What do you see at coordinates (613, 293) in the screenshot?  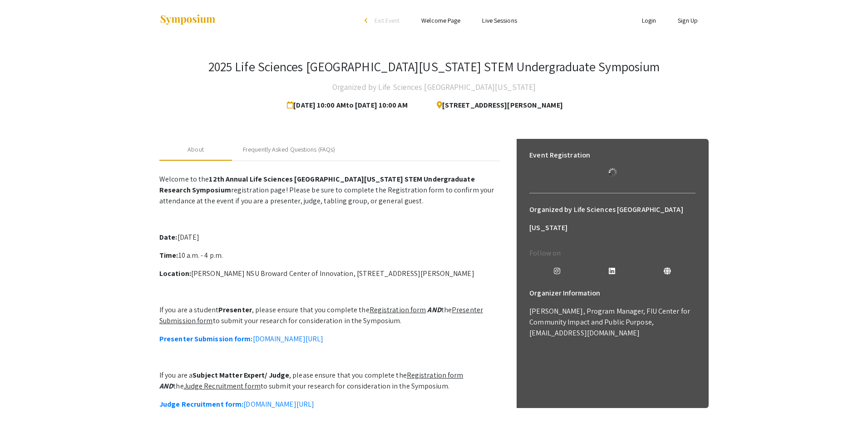 I see `h6: Organizer Information` at bounding box center [613, 293].